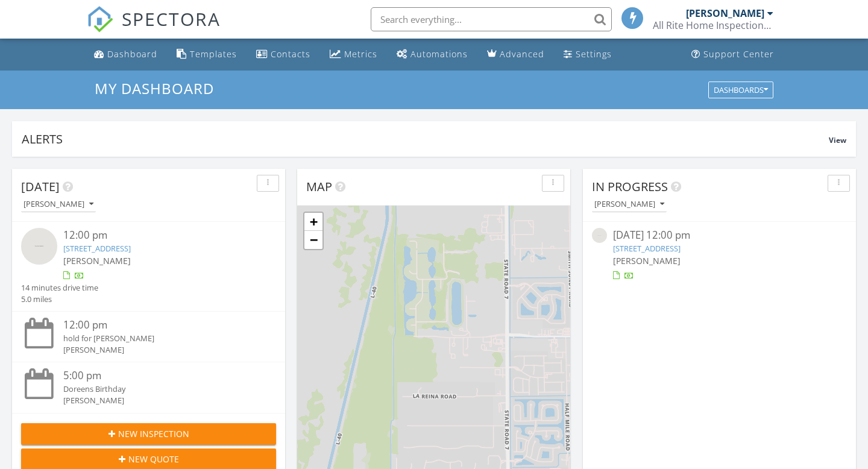 This screenshot has height=469, width=868. I want to click on a: Support Center, so click(732, 54).